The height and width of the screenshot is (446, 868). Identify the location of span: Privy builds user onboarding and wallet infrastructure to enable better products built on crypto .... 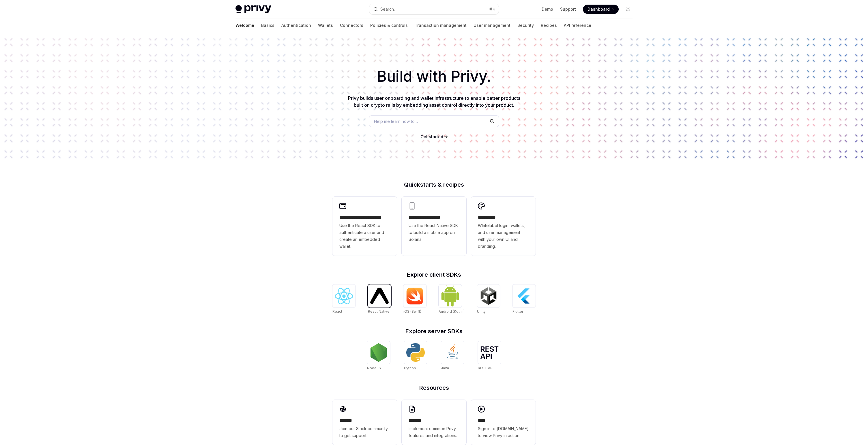
(434, 101).